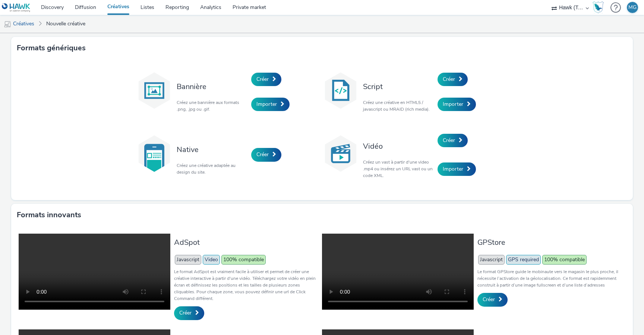 This screenshot has height=335, width=644. I want to click on h3: Bannière, so click(212, 86).